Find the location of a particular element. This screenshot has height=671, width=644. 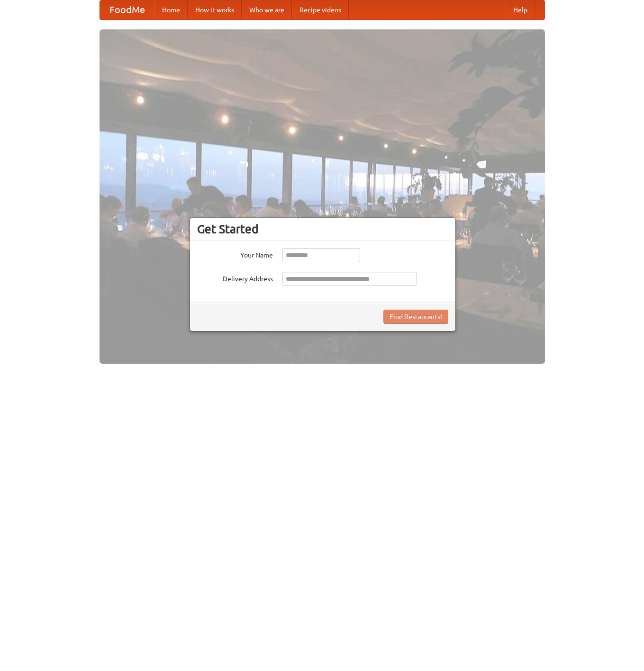

a: FoodMe is located at coordinates (127, 10).